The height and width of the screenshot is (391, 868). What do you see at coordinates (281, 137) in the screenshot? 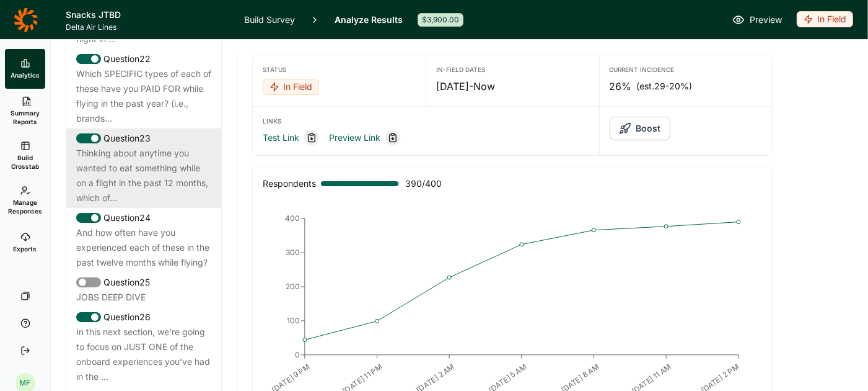
I see `a: Test Link` at bounding box center [281, 137].